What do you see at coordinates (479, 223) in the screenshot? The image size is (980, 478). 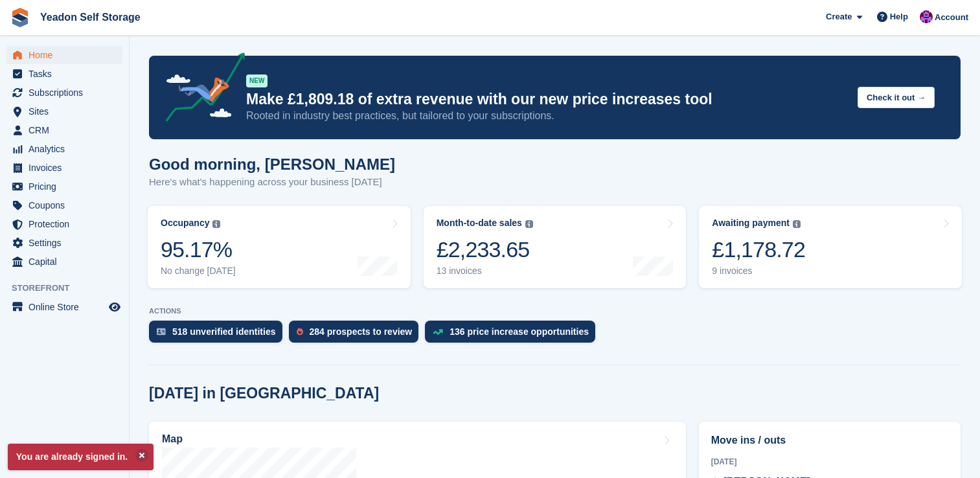 I see `div: Month-to-date sales` at bounding box center [479, 223].